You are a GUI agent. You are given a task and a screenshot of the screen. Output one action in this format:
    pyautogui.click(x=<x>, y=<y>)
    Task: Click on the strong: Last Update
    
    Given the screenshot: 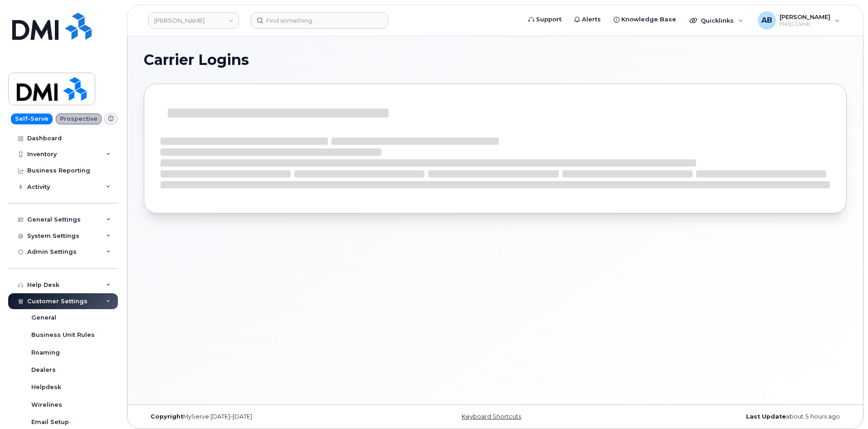 What is the action you would take?
    pyautogui.click(x=766, y=416)
    